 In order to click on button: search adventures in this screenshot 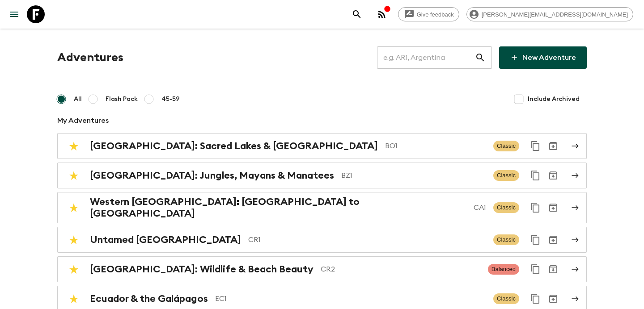, I will do `click(357, 14)`.